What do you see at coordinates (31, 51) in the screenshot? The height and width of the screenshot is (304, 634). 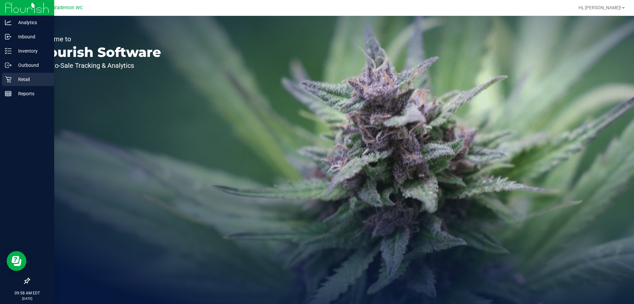 I see `p: Inventory` at bounding box center [31, 51].